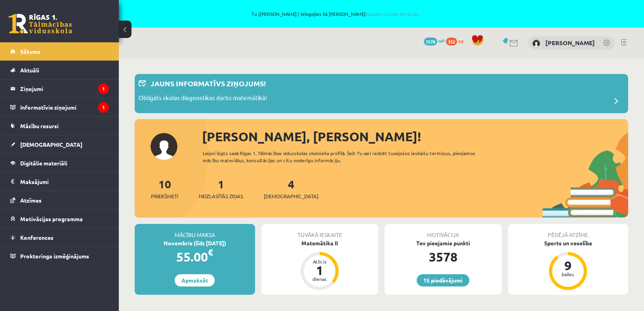 This screenshot has width=644, height=311. I want to click on a: Digitālie materiāli, so click(59, 163).